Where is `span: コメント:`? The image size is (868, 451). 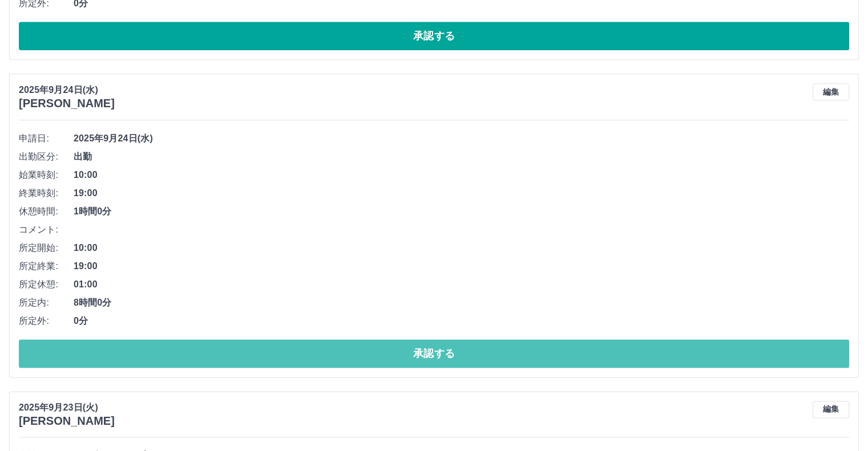 span: コメント: is located at coordinates (46, 230).